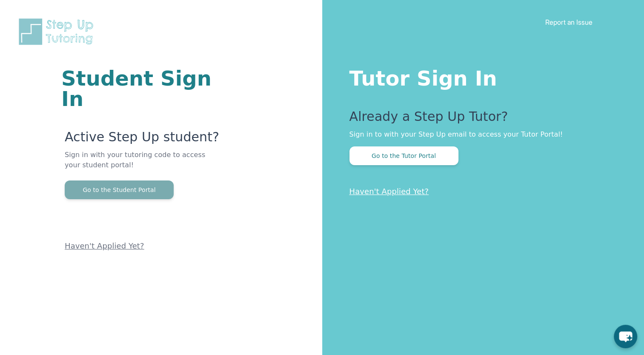 The width and height of the screenshot is (644, 355). What do you see at coordinates (480, 76) in the screenshot?
I see `h1: Tutor Sign In` at bounding box center [480, 76].